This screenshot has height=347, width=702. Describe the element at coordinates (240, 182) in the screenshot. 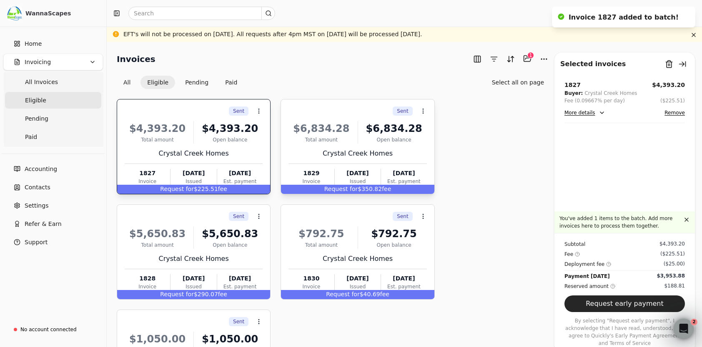

I see `div: Est. payment` at that location.